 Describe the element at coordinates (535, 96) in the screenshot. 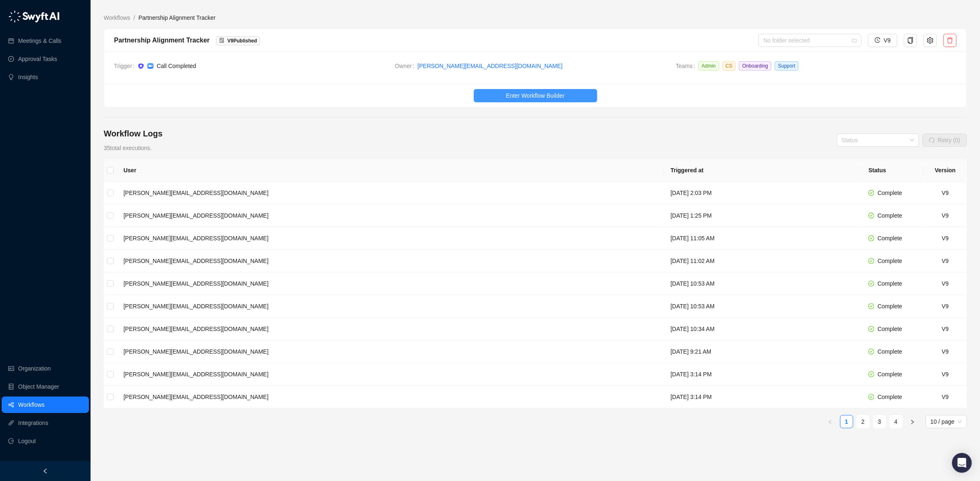

I see `span: Enter Workflow Builder` at that location.